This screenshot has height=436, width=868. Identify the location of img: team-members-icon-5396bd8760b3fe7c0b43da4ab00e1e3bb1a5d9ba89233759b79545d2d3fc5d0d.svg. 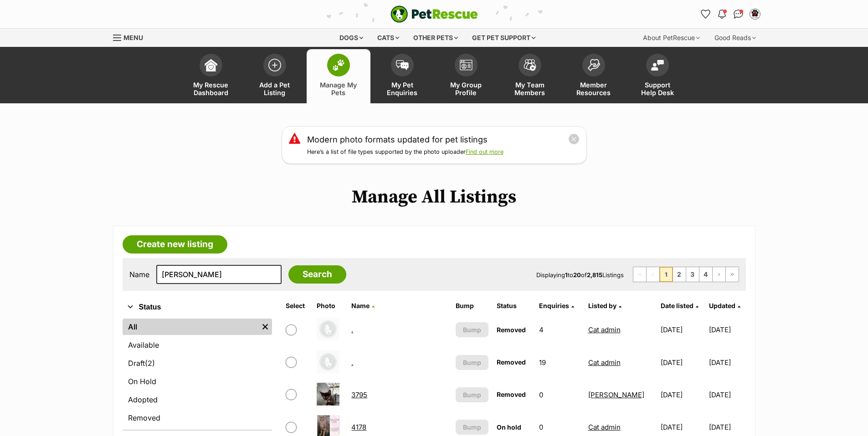
(530, 65).